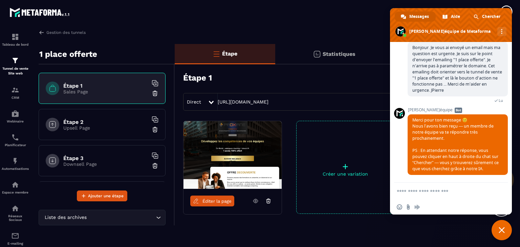 The image size is (520, 247). I want to click on div: Fermer le chat, so click(502, 230).